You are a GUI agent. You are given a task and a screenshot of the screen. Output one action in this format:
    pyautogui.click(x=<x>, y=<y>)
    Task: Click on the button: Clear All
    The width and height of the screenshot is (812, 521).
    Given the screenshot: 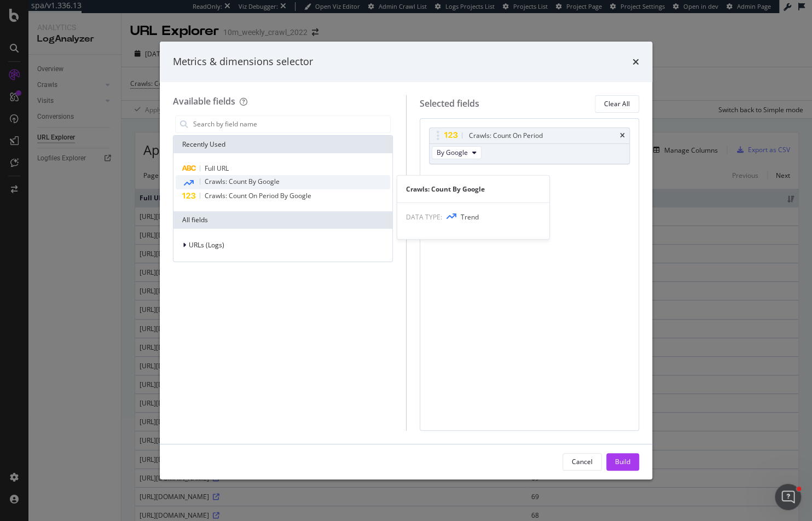 What is the action you would take?
    pyautogui.click(x=617, y=104)
    